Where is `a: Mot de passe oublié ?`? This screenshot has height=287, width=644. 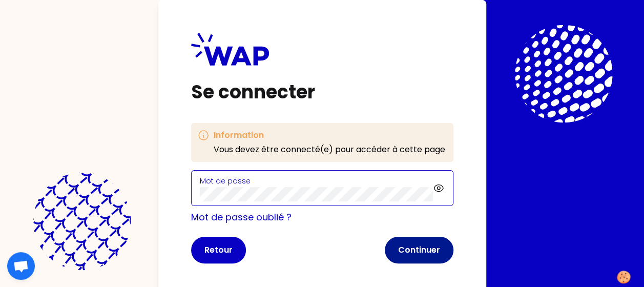 a: Mot de passe oublié ? is located at coordinates (241, 217).